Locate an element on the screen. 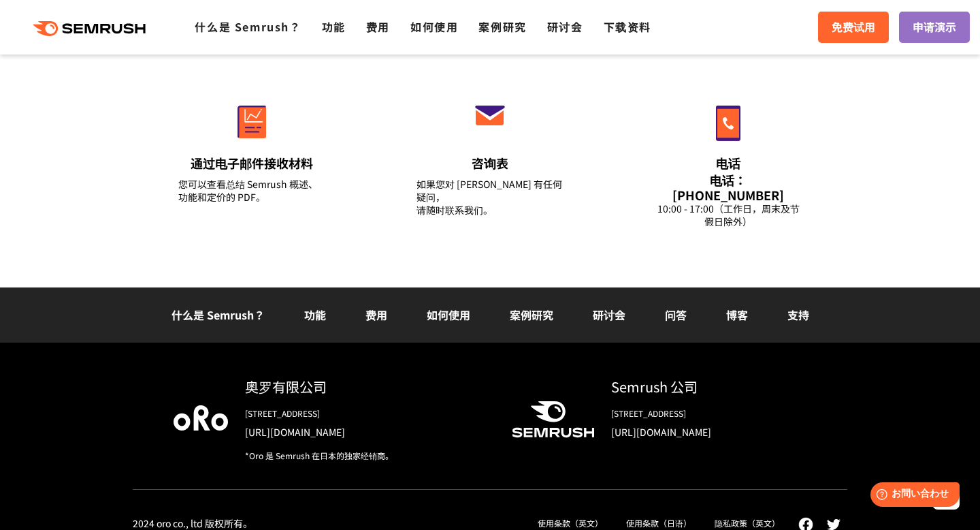 This screenshot has width=980, height=530. a: 隐私政策（英文） is located at coordinates (747, 522).